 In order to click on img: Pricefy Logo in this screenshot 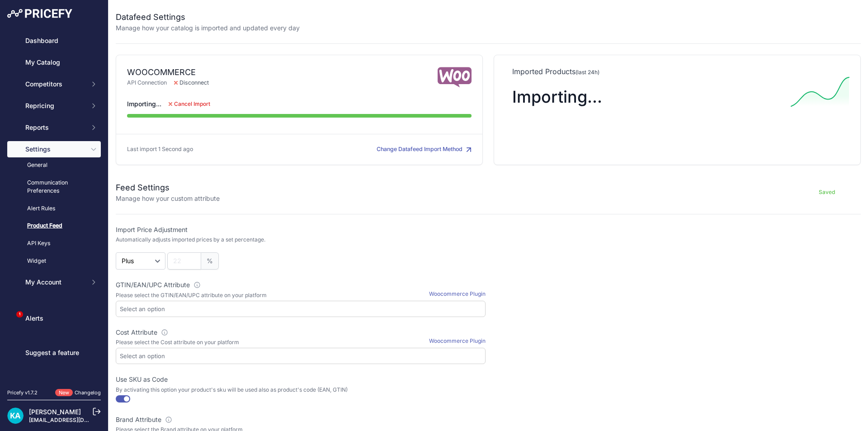, I will do `click(40, 14)`.